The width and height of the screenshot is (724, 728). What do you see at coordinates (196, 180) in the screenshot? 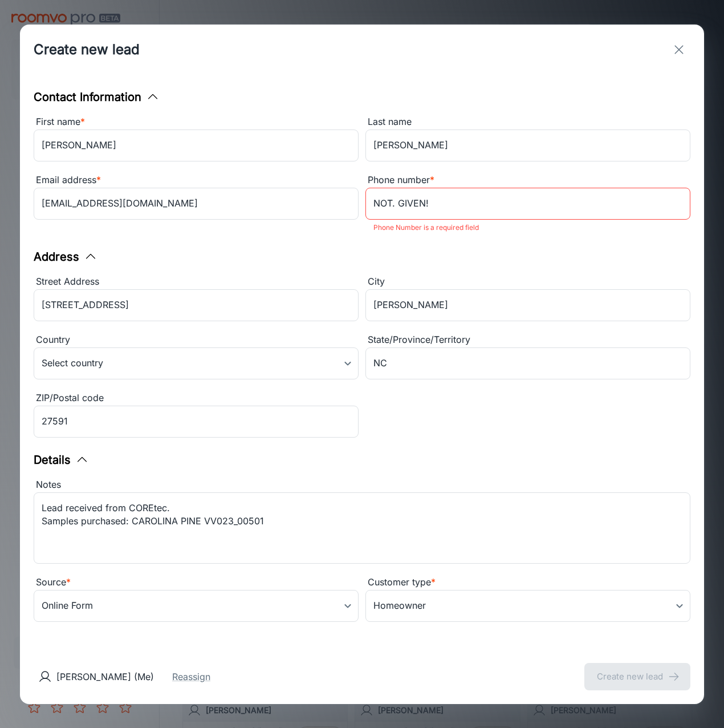
I see `div: Email address` at bounding box center [196, 180].